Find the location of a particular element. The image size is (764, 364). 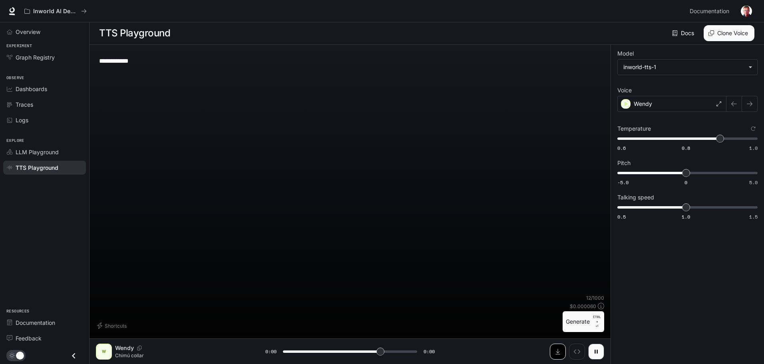

span: TTS Playground is located at coordinates (37, 167).